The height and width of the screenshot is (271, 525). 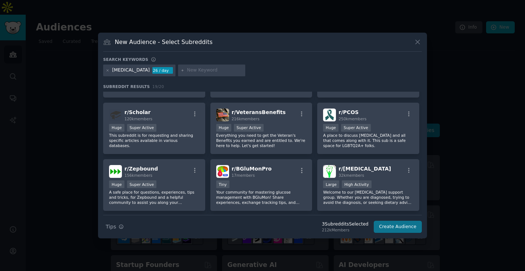 I want to click on span: r/ PCOS, so click(x=349, y=112).